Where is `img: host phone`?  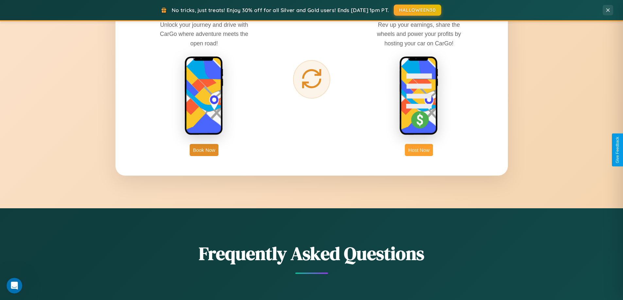 img: host phone is located at coordinates (419, 96).